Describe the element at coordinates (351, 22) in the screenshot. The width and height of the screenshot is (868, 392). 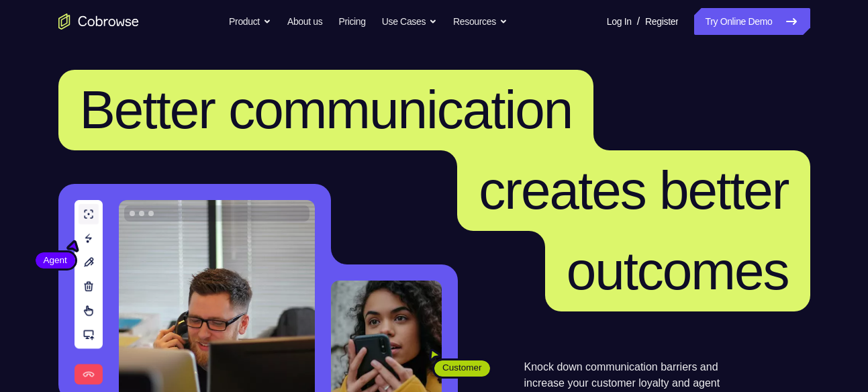
I see `a: Pricing` at that location.